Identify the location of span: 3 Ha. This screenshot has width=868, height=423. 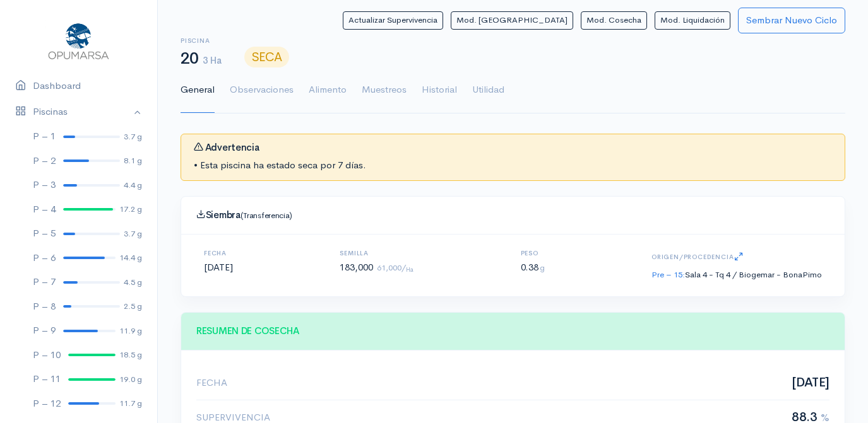
(212, 60).